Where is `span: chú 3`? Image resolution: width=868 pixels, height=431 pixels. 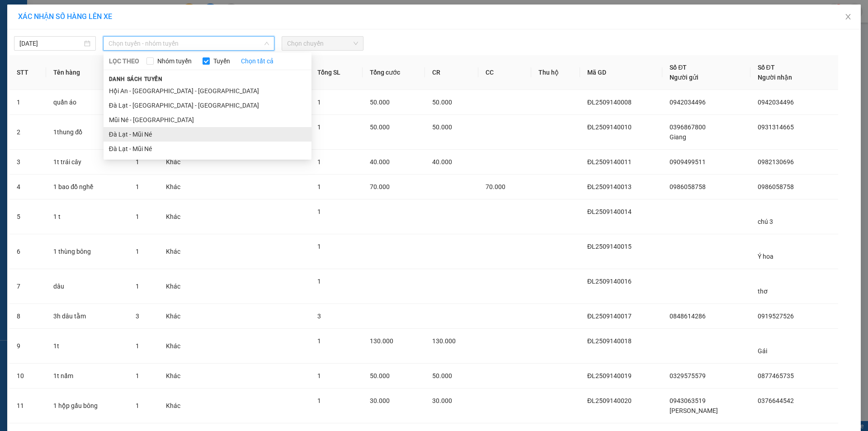
span: chú 3 is located at coordinates (766, 221).